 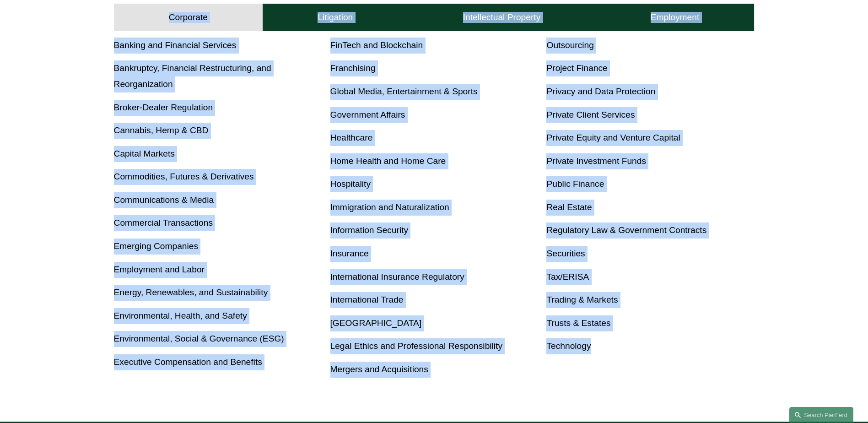 What do you see at coordinates (569, 206) in the screenshot?
I see `a: Real Estate` at bounding box center [569, 206].